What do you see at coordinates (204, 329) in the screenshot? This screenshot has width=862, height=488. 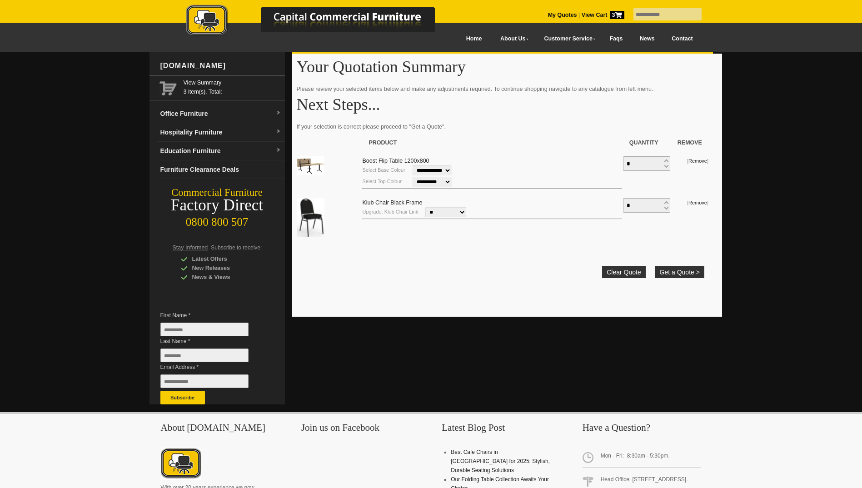 I see `input: First Name *` at bounding box center [204, 329].